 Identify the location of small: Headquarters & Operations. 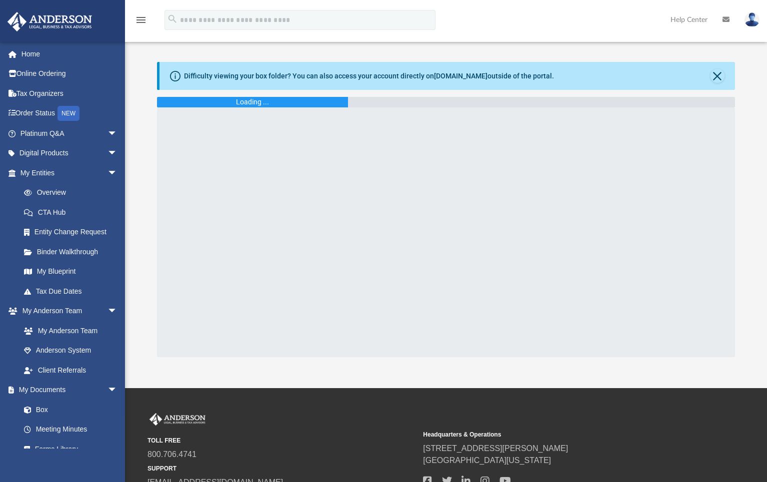
(557, 435).